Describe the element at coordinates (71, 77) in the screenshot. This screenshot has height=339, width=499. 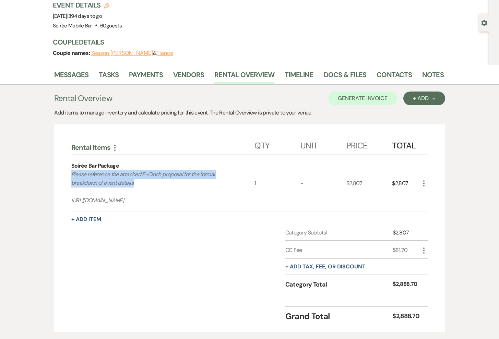
I see `a: Messages` at that location.